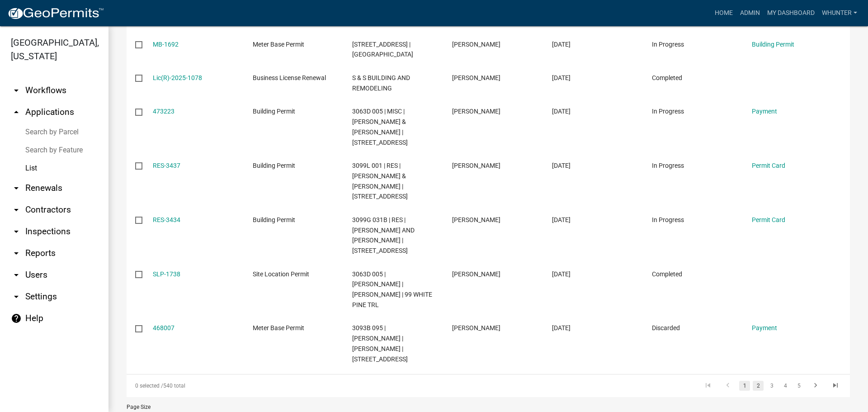  What do you see at coordinates (166, 274) in the screenshot?
I see `a: SLP-1738` at bounding box center [166, 274].